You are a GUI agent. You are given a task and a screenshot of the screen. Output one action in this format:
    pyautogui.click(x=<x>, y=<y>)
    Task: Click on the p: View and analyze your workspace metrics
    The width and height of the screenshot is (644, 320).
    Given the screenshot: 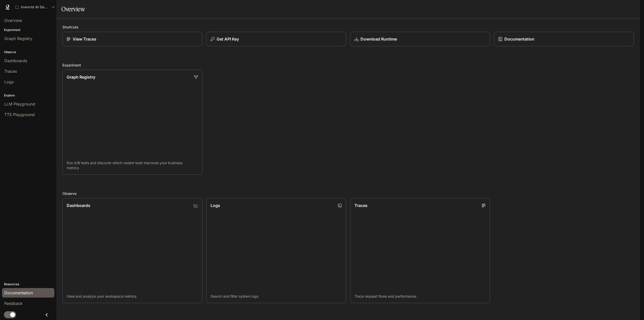 What is the action you would take?
    pyautogui.click(x=132, y=297)
    